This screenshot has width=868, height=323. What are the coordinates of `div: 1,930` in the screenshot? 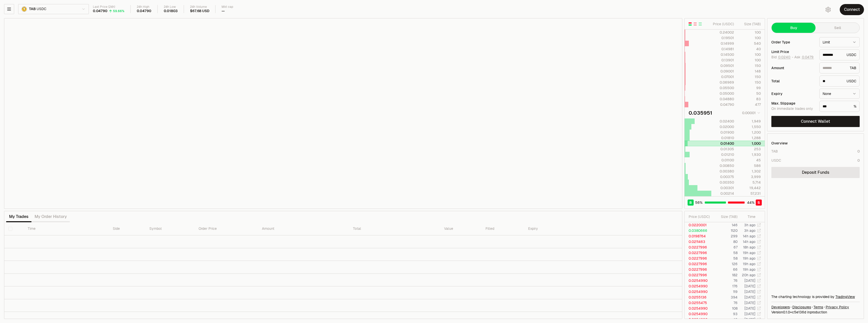 It's located at (750, 155).